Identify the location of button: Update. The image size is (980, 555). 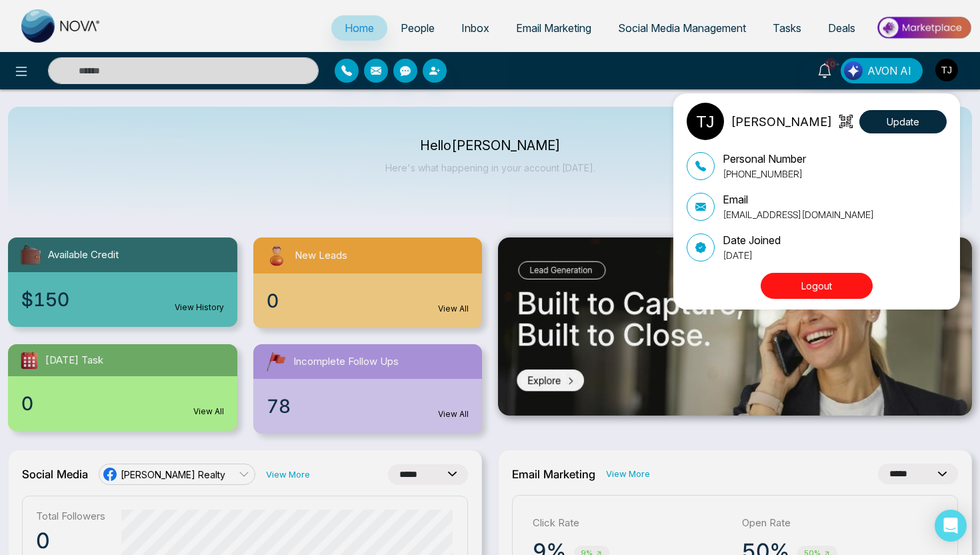
(902, 121).